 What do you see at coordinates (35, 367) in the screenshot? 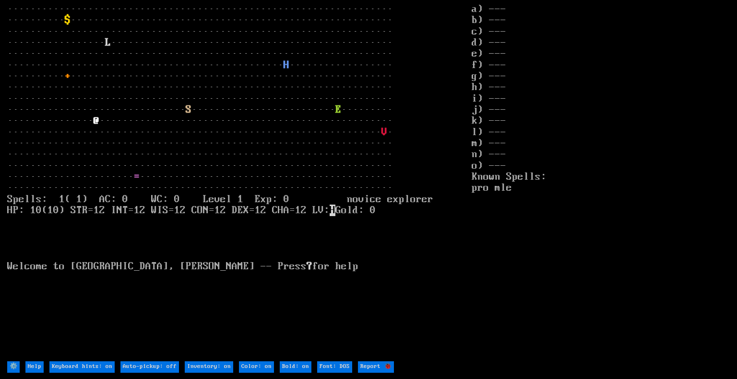
I see `input: Help` at bounding box center [35, 367].